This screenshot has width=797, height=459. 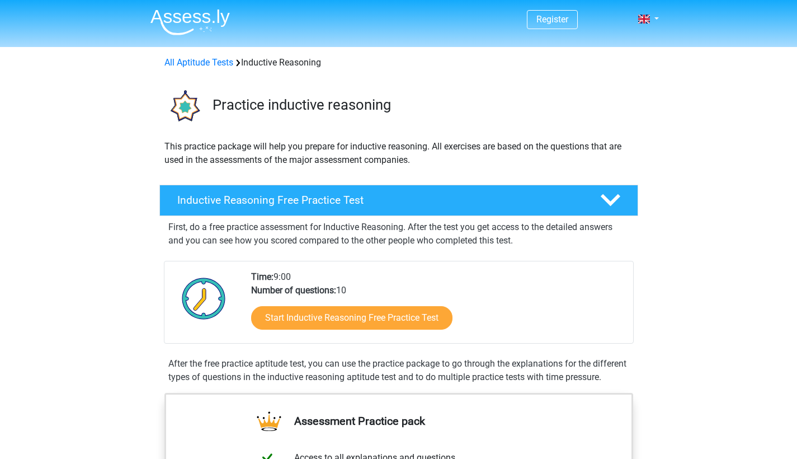 I want to click on p: This practice package will help you prepare for inductive reasoning. All exercises are based on t..., so click(x=399, y=153).